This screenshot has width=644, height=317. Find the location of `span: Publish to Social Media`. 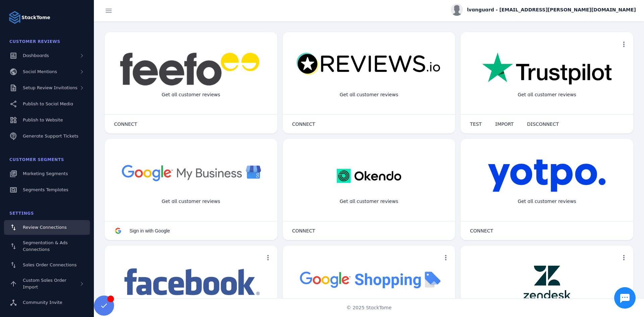

span: Publish to Social Media is located at coordinates (48, 103).